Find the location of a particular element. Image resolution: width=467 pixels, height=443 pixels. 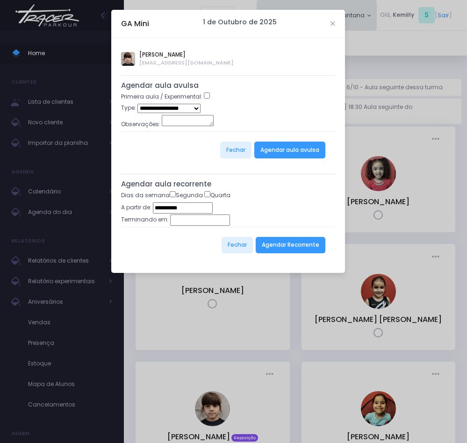

h5: Agendar aula avulsa is located at coordinates (228, 86).